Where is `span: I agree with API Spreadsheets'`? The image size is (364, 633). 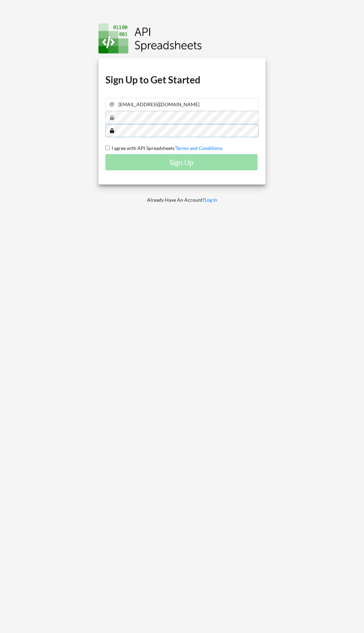 span: I agree with API Spreadsheets' is located at coordinates (143, 148).